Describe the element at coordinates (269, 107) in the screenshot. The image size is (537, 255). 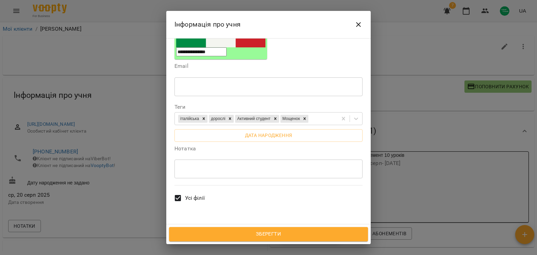
I see `label: Теги` at that location.